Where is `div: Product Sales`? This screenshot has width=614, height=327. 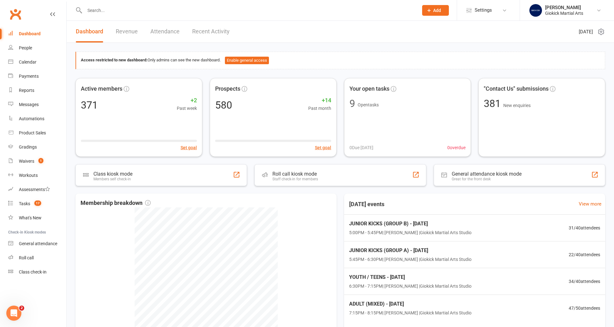
div: Product Sales is located at coordinates (32, 133).